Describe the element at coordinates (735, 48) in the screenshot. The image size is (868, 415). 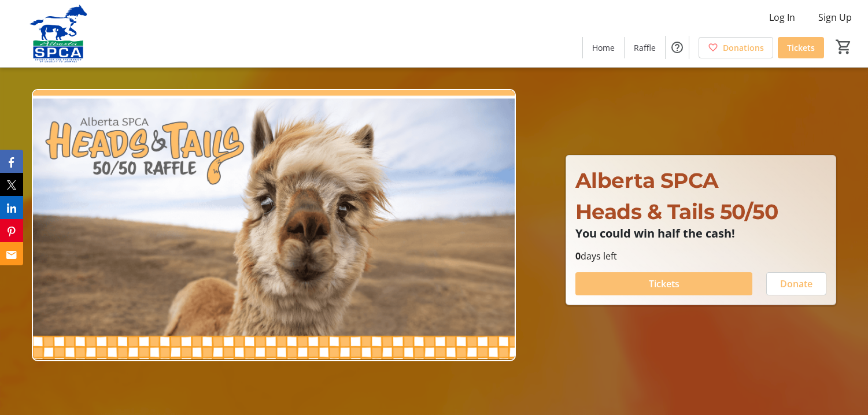
I see `a: Donations` at that location.